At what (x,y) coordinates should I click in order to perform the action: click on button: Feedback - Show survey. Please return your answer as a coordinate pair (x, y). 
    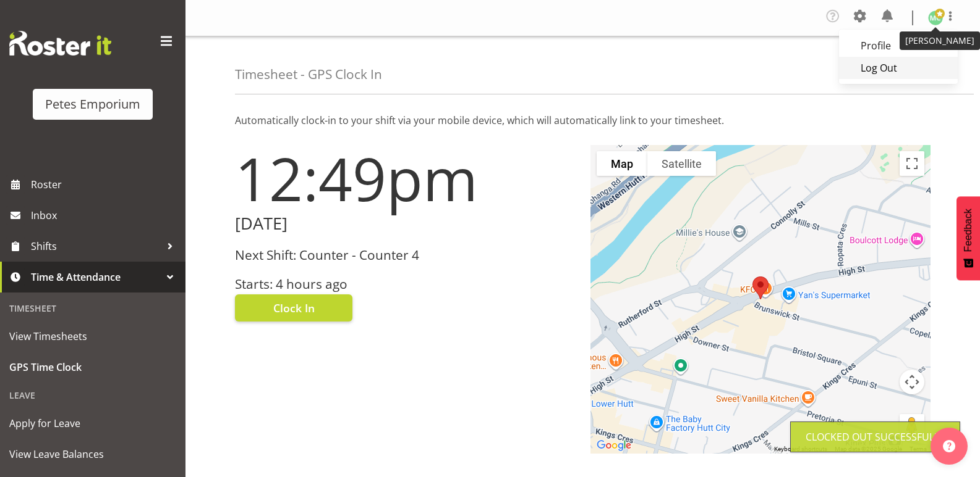
    Looking at the image, I should click on (968, 238).